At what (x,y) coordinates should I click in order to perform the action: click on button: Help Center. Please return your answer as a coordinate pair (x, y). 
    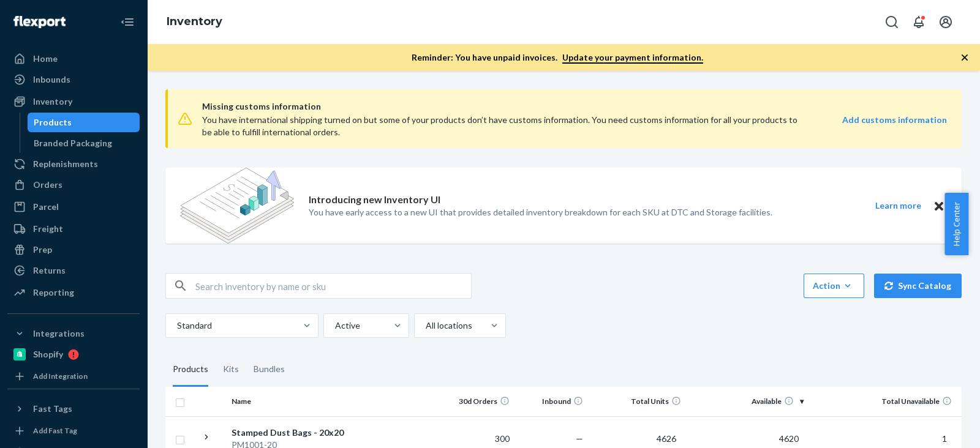
    Looking at the image, I should click on (956, 224).